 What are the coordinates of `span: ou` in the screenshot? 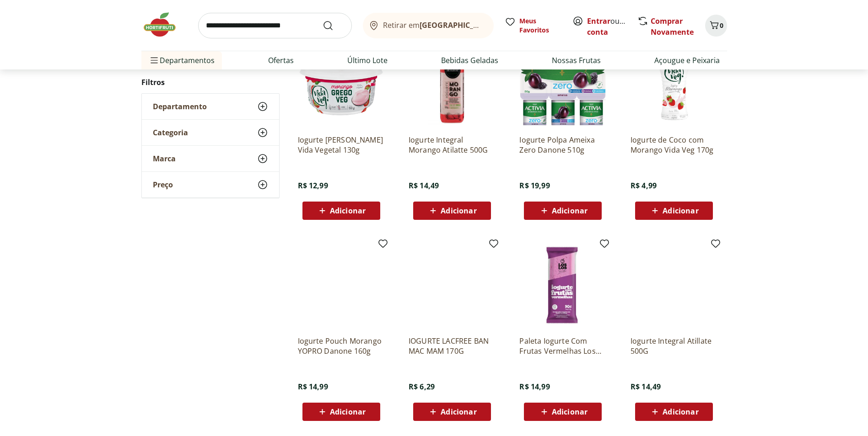 It's located at (607, 26).